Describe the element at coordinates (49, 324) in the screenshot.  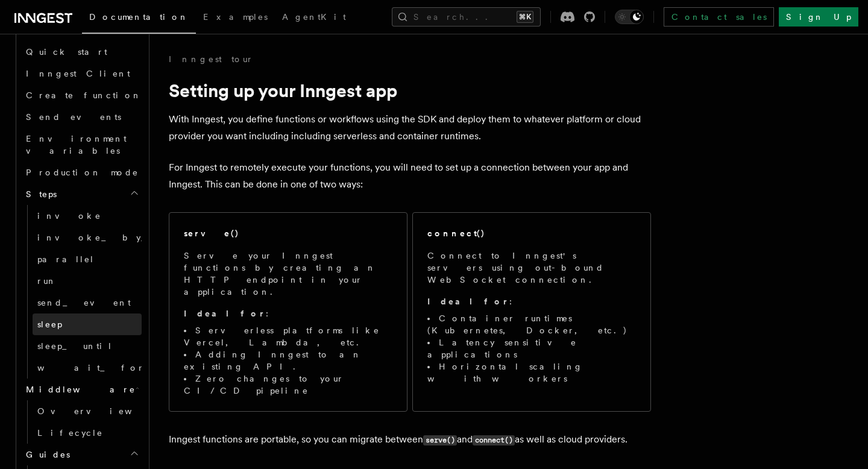
I see `span: sleep` at that location.